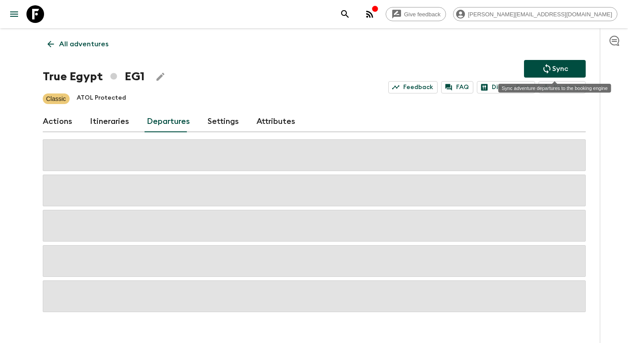 This screenshot has width=628, height=343. I want to click on p: ATOL Protected, so click(101, 99).